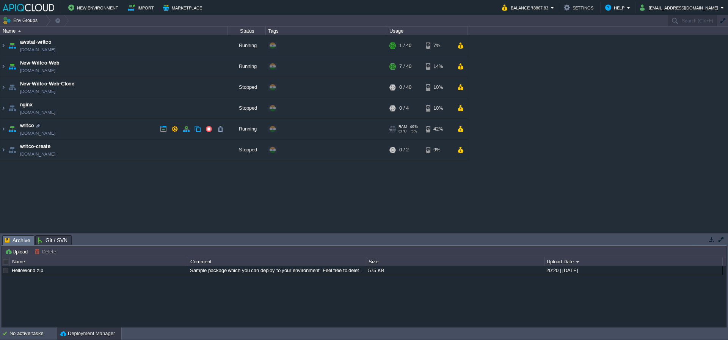  Describe the element at coordinates (405, 66) in the screenshot. I see `div: 7 / 40` at that location.